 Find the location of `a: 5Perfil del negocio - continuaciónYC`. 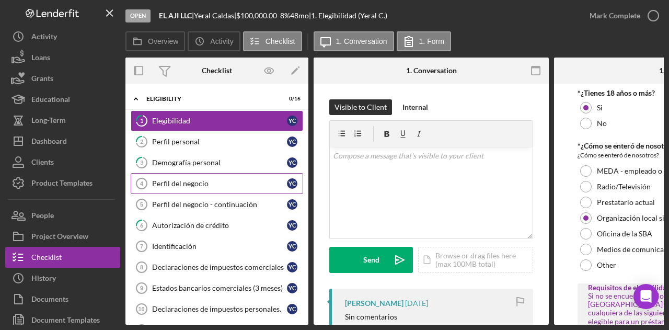

a: 5Perfil del negocio - continuaciónYC is located at coordinates (217, 204).